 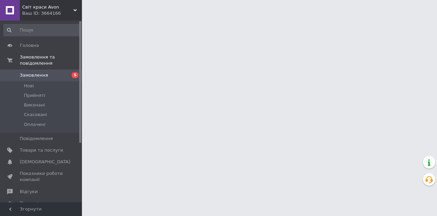 What do you see at coordinates (35, 95) in the screenshot?
I see `span: Прийняті` at bounding box center [35, 95].